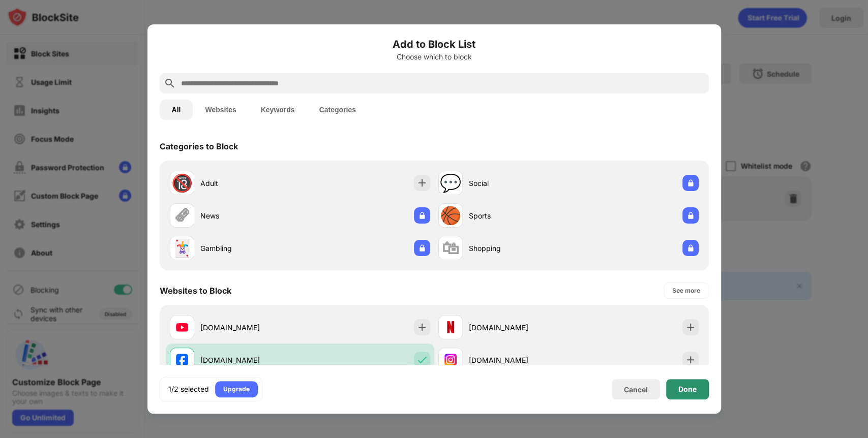 The width and height of the screenshot is (868, 438). What do you see at coordinates (434, 44) in the screenshot?
I see `h6: Add to Block List` at bounding box center [434, 44].